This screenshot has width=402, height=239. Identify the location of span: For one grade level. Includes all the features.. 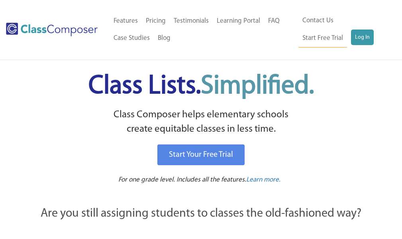
(182, 179).